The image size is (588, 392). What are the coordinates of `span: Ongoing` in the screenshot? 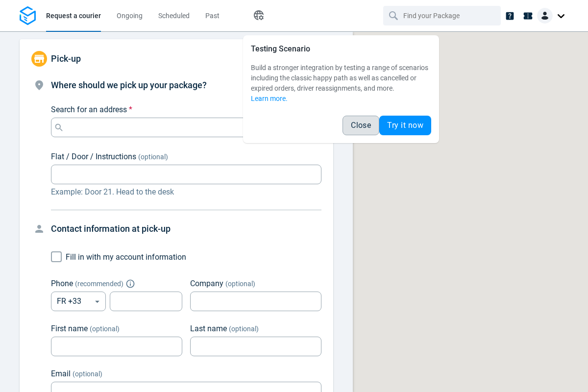 It's located at (129, 15).